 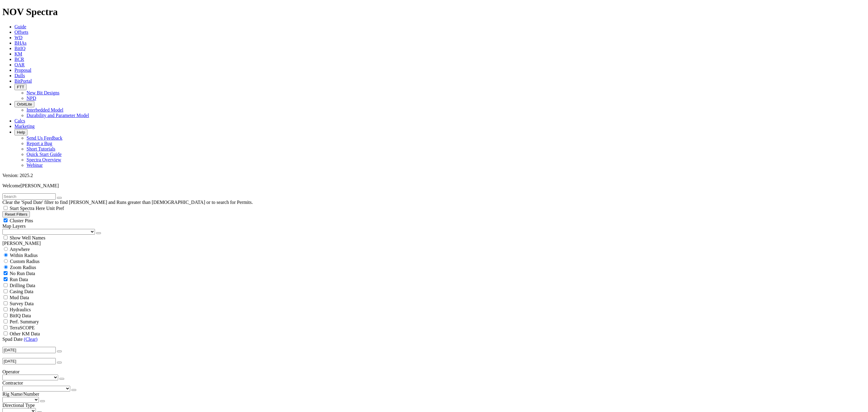 What do you see at coordinates (12, 339) in the screenshot?
I see `span: Spud Date` at bounding box center [12, 339].